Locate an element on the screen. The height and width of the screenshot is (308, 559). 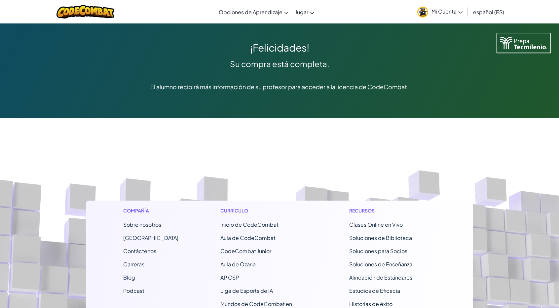
a: Estudios de Eficacia is located at coordinates (374, 290).